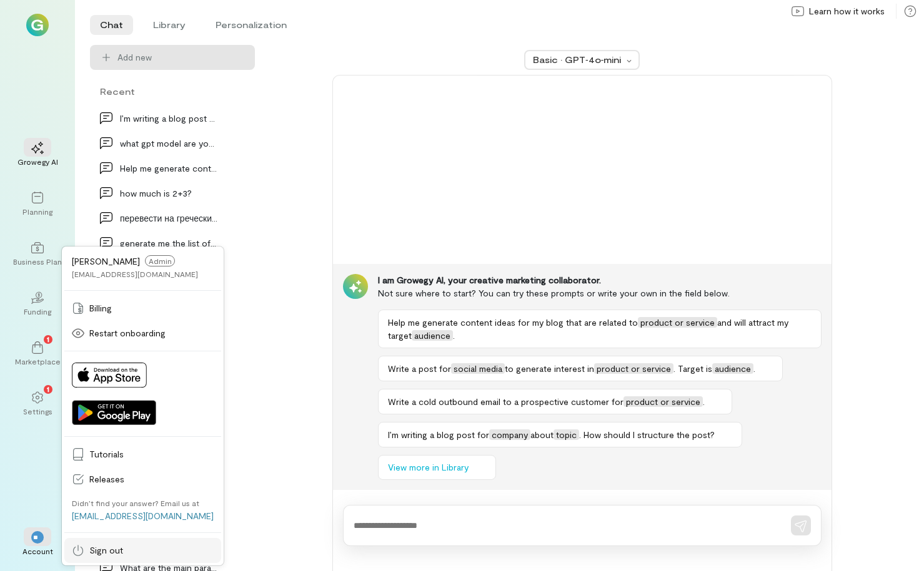  Describe the element at coordinates (169, 118) in the screenshot. I see `div: I’m writing a blog post for company about topic.…` at that location.